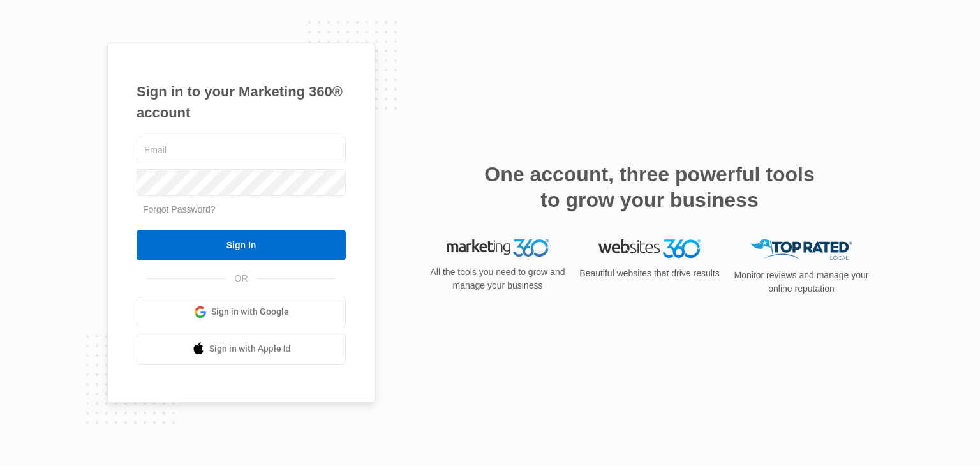  What do you see at coordinates (241, 349) in the screenshot?
I see `a: Sign in with Apple Id` at bounding box center [241, 349].